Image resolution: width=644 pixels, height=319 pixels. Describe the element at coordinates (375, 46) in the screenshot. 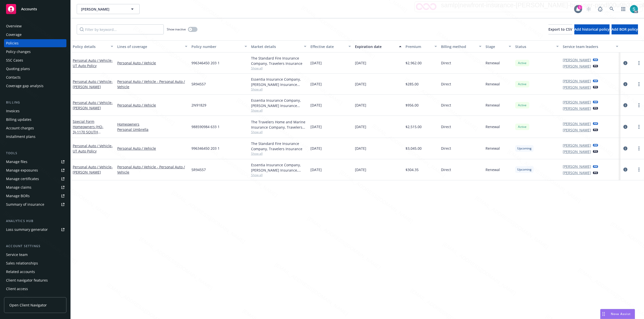

I see `div: Expiration date` at that location.